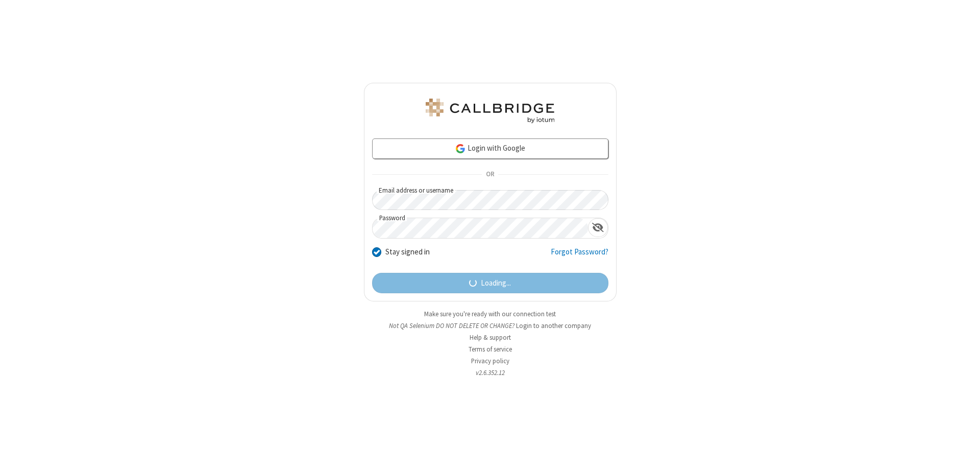  Describe the element at coordinates (490, 337) in the screenshot. I see `a: Help & support` at that location.